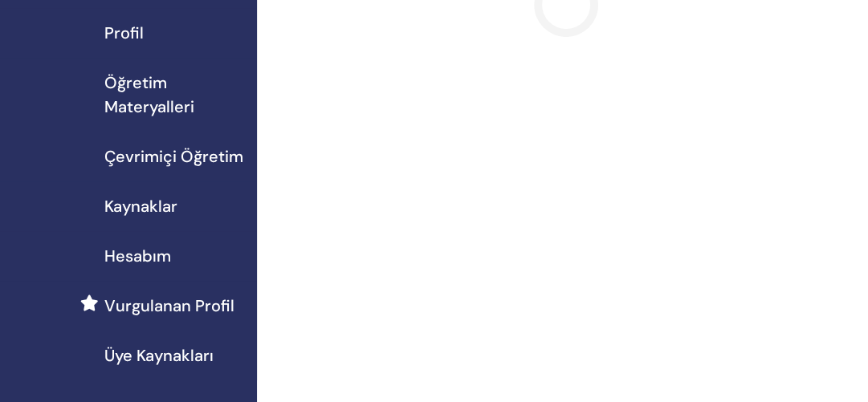 The width and height of the screenshot is (868, 402). I want to click on span: Profil, so click(123, 33).